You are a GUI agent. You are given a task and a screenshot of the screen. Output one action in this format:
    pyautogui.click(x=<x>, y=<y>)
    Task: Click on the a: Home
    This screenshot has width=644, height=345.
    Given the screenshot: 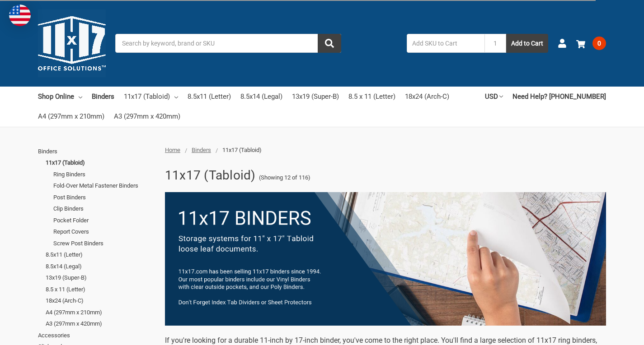 What is the action you would take?
    pyautogui.click(x=173, y=150)
    